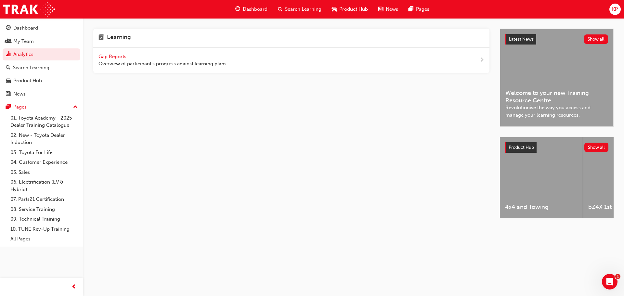  I want to click on span: up-icon, so click(75, 107).